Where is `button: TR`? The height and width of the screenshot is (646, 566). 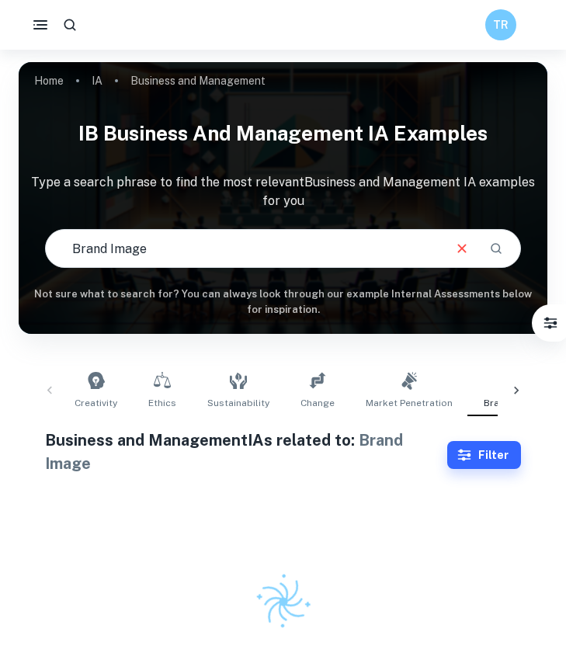 button: TR is located at coordinates (501, 25).